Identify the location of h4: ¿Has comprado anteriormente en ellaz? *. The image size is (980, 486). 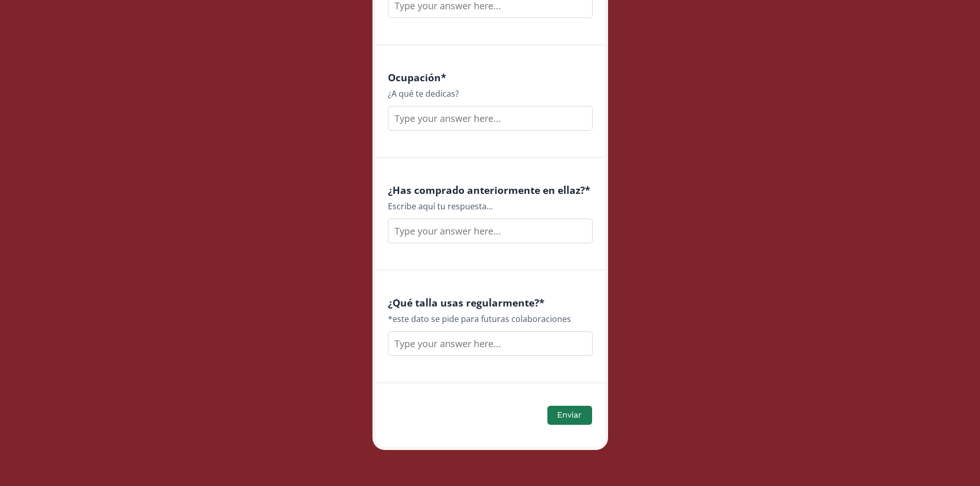
(490, 190).